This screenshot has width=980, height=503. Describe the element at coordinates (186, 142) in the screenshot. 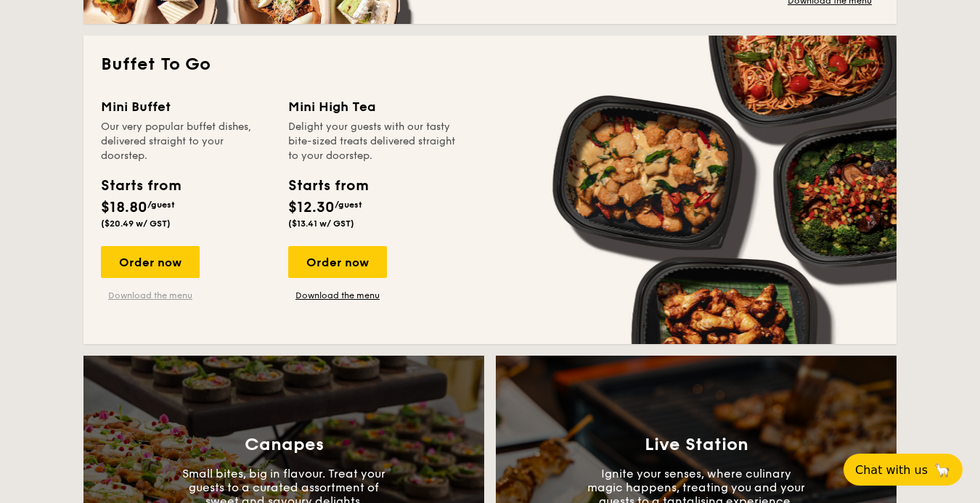

I see `div: Our very popular buffet dishes, delivered straight to your doorstep.` at that location.